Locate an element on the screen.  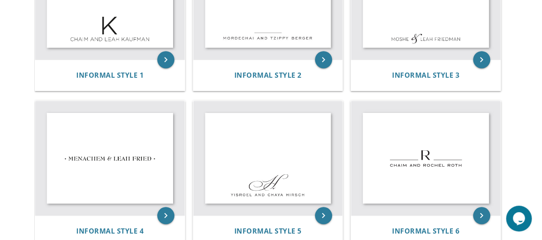
span: Informal Style 2 is located at coordinates (268, 75).